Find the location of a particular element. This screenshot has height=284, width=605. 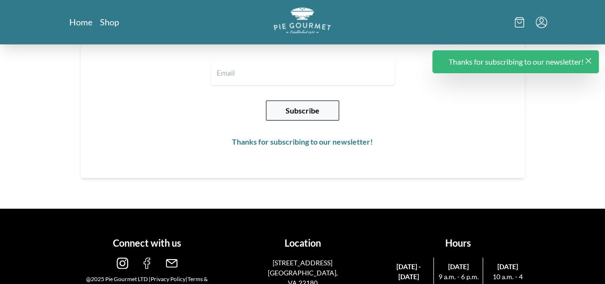

a: facebook is located at coordinates (147, 266).